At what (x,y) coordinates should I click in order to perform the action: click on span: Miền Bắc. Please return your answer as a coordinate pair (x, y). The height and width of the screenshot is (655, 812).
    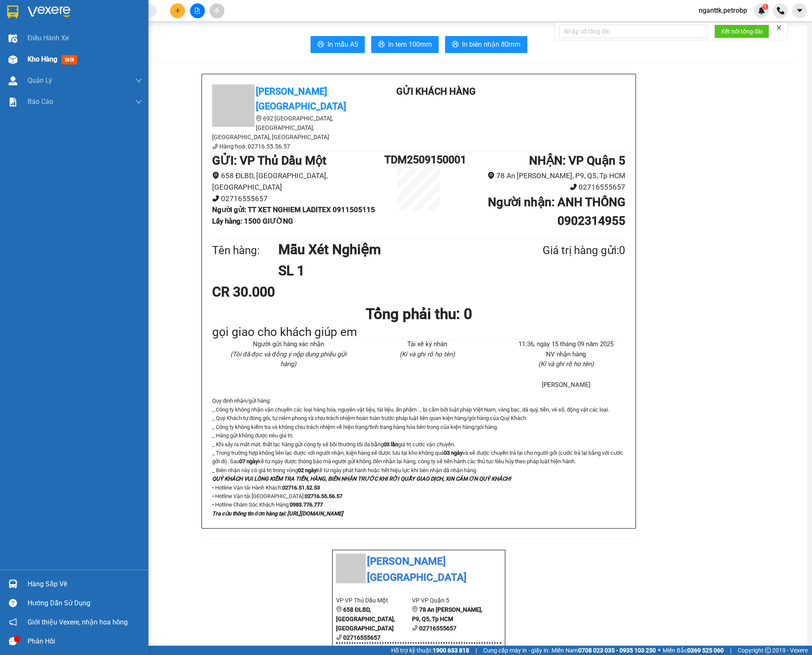
    Looking at the image, I should click on (694, 650).